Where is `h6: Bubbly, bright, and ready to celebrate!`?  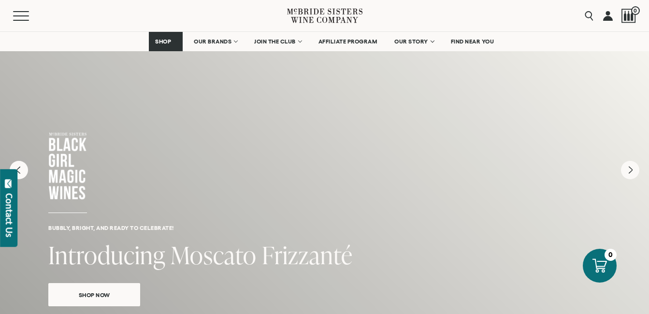 h6: Bubbly, bright, and ready to celebrate! is located at coordinates (324, 227).